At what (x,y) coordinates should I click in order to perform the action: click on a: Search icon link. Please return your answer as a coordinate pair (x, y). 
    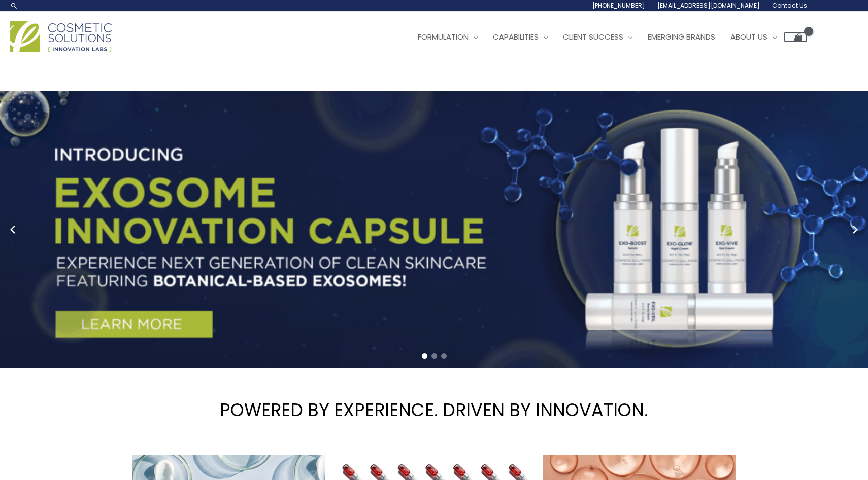
    Looking at the image, I should click on (14, 5).